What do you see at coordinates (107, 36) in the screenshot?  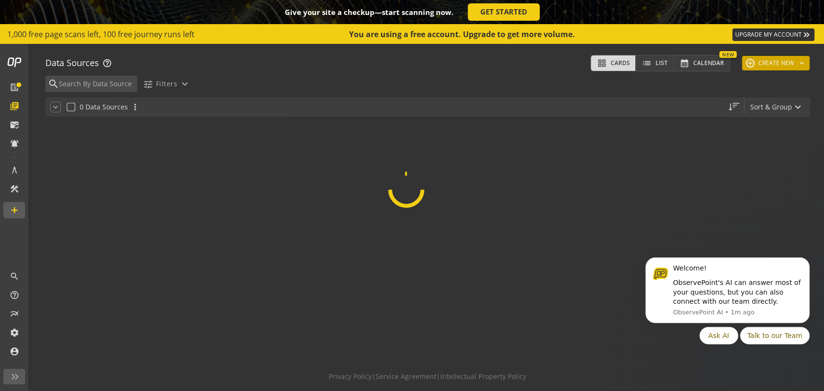 I see `div: Message content` at bounding box center [107, 36].